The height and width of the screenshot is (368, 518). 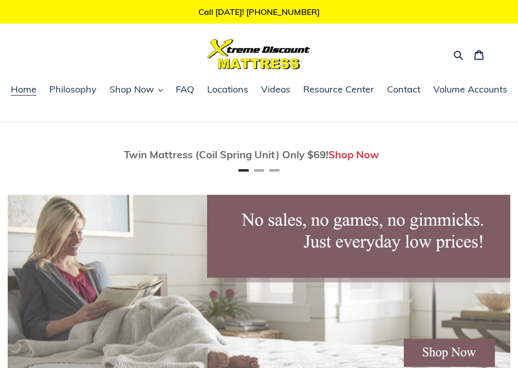 I want to click on button: Page 3, so click(x=275, y=170).